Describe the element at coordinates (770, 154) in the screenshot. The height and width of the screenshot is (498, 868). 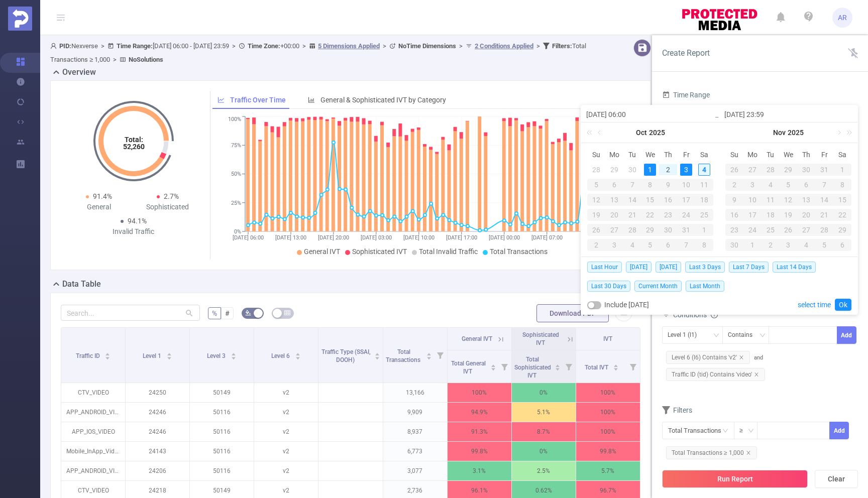
I see `span: Tu` at that location.